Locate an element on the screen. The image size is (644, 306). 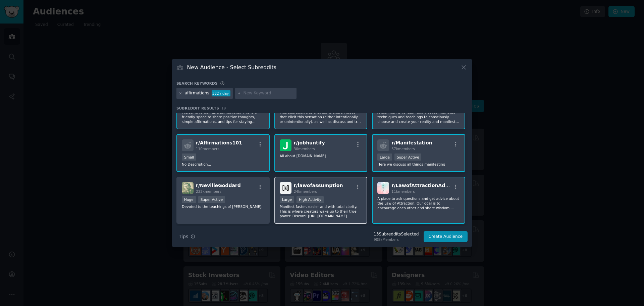
p: Welcome to UpliftingAffirmations! This is a friendly space to share positive thoughts, simple aff... is located at coordinates (223, 117).